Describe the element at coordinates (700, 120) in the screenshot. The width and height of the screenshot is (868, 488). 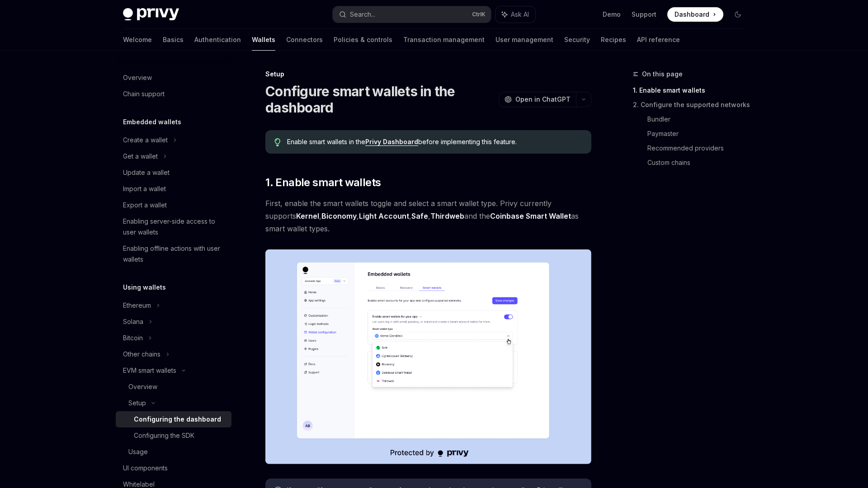
I see `a: Bundler` at that location.